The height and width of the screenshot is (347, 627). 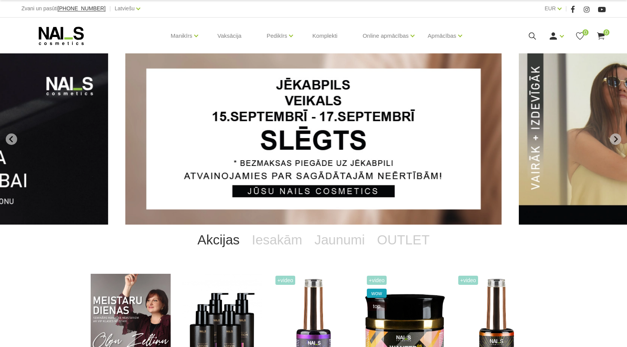 I want to click on li: 1 of 13, so click(x=314, y=139).